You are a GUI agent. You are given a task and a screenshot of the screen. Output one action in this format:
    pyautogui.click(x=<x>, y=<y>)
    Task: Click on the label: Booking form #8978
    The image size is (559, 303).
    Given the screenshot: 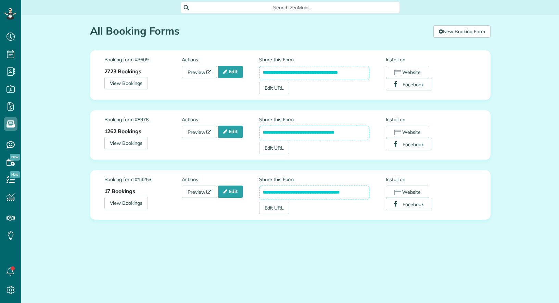 What is the action you would take?
    pyautogui.click(x=143, y=120)
    